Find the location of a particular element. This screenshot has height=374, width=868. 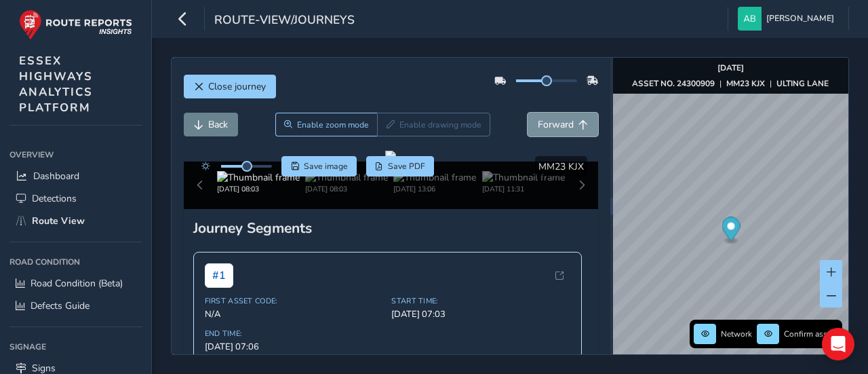

span: First Asset Code: is located at coordinates (294, 301).